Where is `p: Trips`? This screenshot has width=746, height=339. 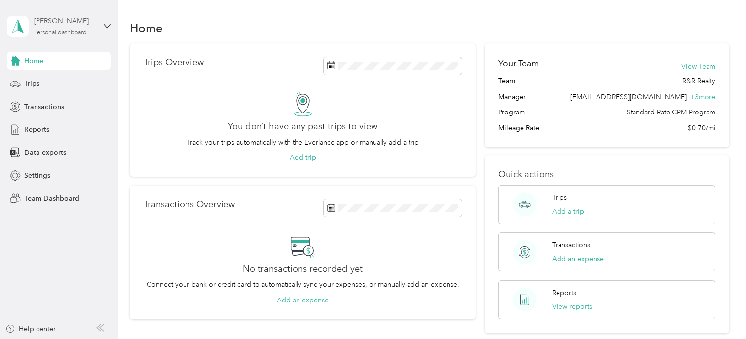 p: Trips is located at coordinates (560, 197).